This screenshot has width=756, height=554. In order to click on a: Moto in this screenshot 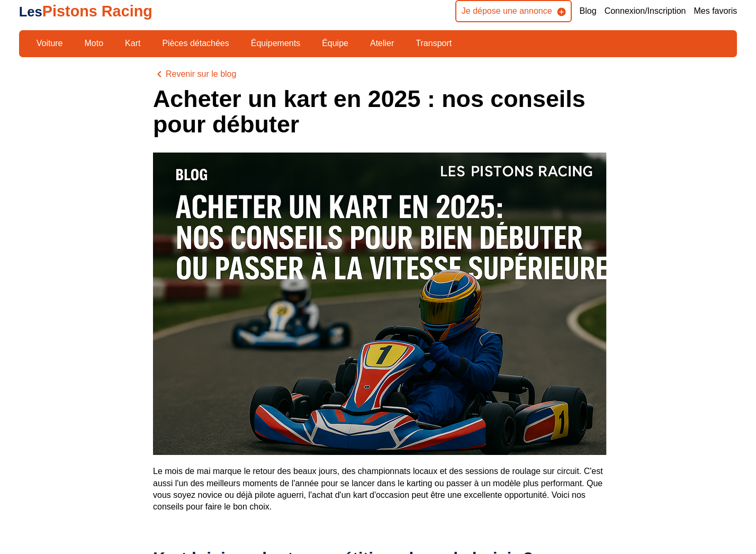, I will do `click(94, 43)`.